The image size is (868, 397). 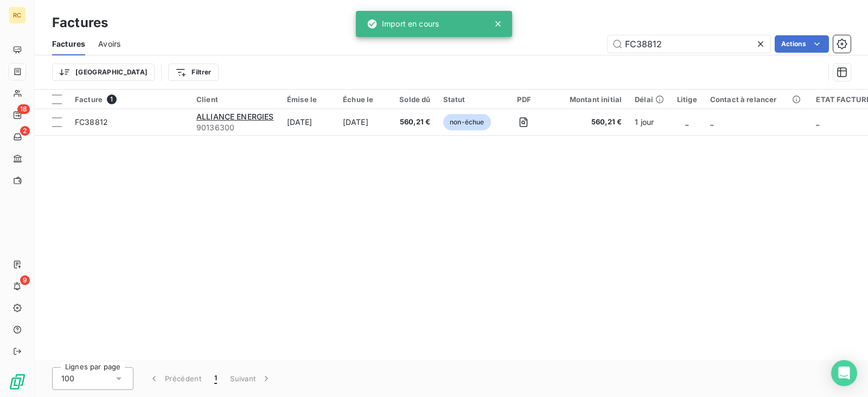 I want to click on span: Avoirs, so click(x=109, y=43).